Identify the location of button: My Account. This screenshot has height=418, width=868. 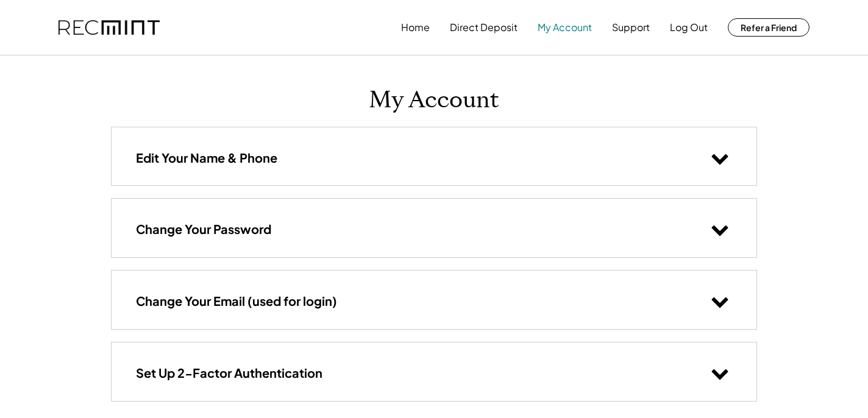
(565, 27).